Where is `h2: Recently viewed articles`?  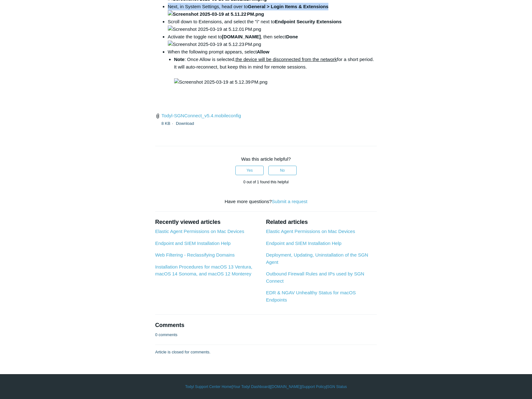
h2: Recently viewed articles is located at coordinates (207, 222).